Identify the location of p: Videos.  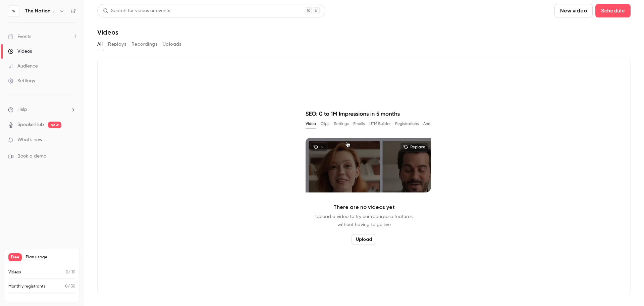
(15, 272).